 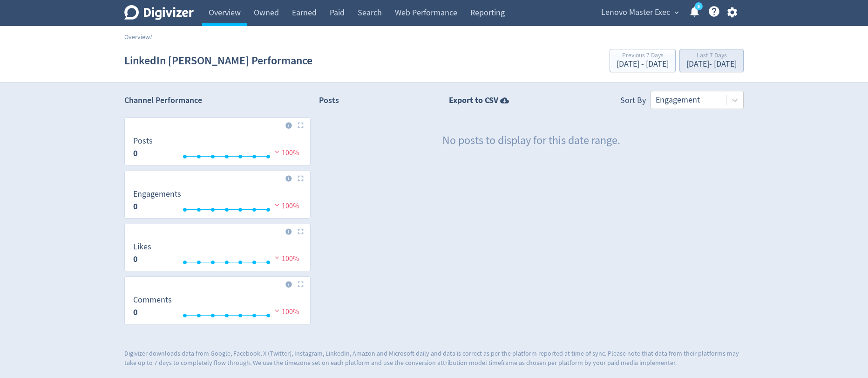 I want to click on div: Last 7 Days, so click(x=711, y=56).